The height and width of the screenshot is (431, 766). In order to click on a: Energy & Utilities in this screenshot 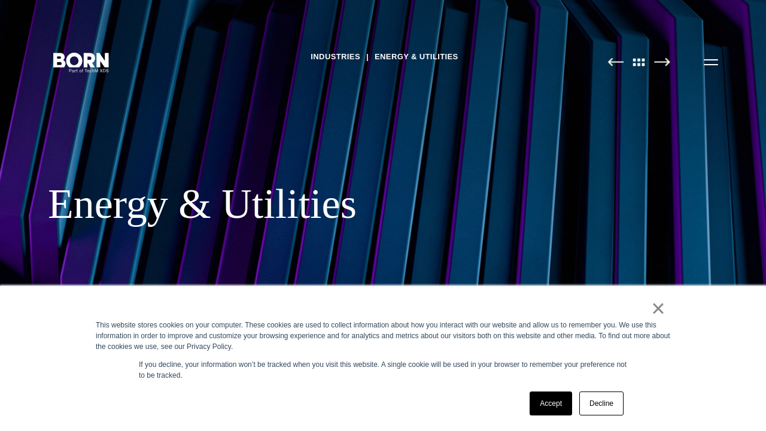, I will do `click(416, 57)`.